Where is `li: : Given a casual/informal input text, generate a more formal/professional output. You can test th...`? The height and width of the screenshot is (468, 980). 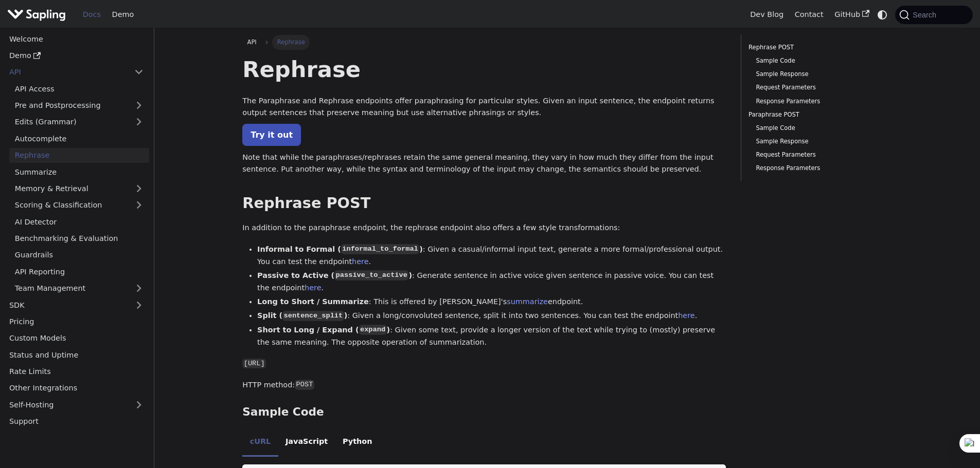 li: : Given a casual/informal input text, generate a more formal/professional output. You can test th... is located at coordinates (491, 256).